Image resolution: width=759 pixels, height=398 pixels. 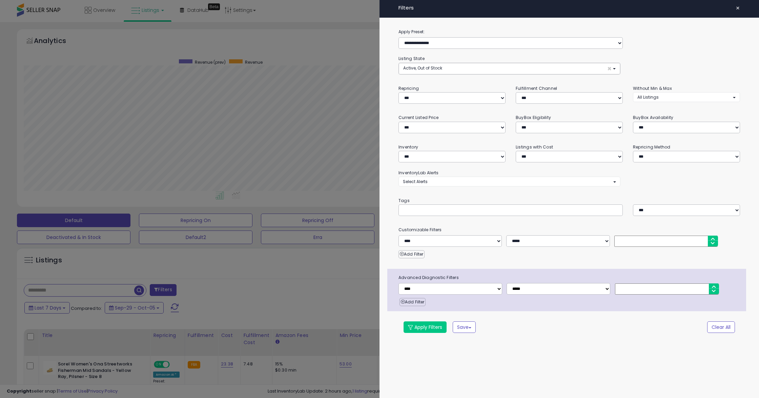 I want to click on button: Clear All, so click(x=721, y=327).